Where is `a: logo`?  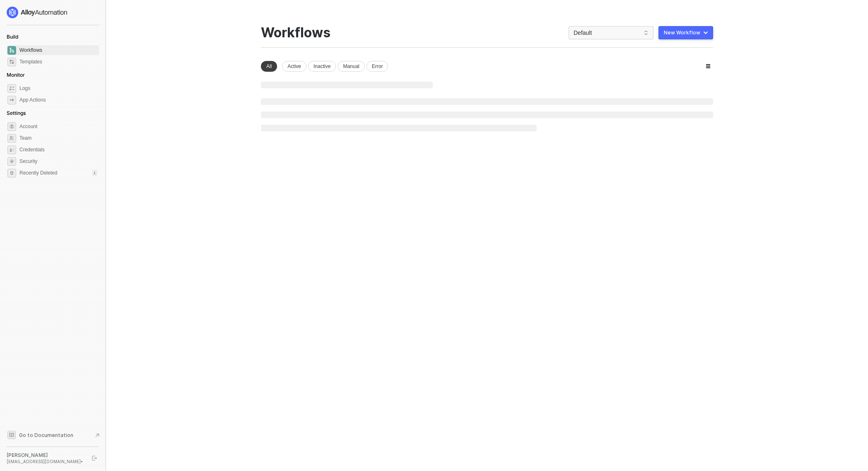 a: logo is located at coordinates (53, 12).